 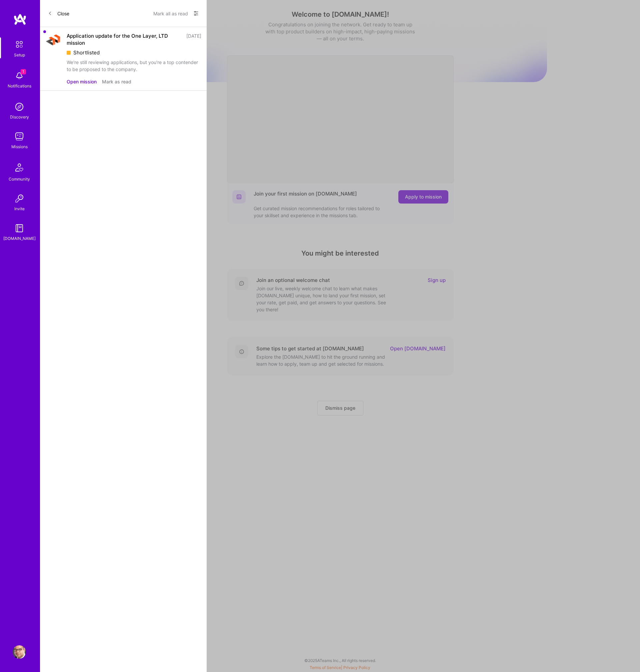 I want to click on button: Open mission, so click(x=82, y=81).